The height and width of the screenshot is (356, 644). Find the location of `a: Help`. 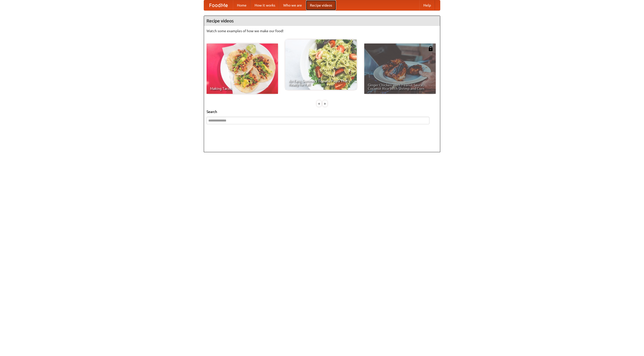

a: Help is located at coordinates (427, 5).